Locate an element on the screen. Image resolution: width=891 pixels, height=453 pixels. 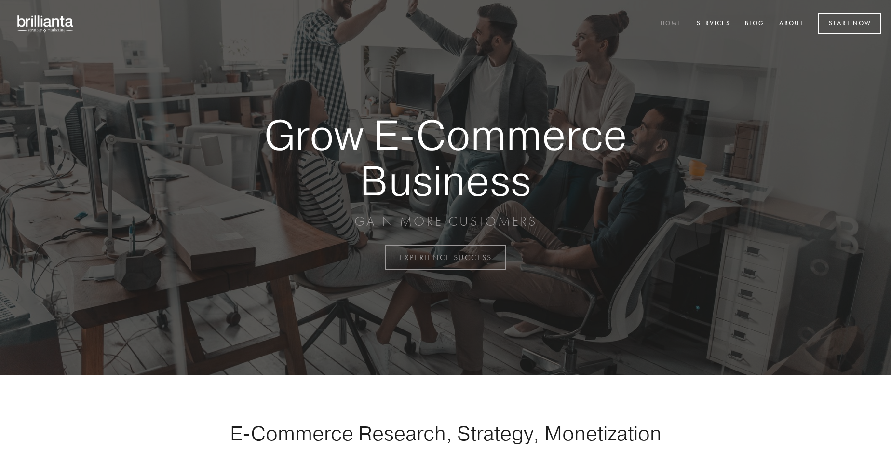
a: Home is located at coordinates (671, 24).